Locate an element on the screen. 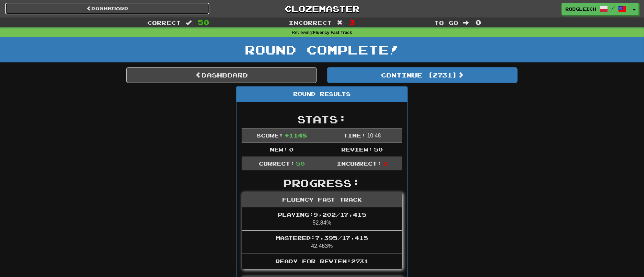 This screenshot has height=277, width=644. span: Score: is located at coordinates (270, 135).